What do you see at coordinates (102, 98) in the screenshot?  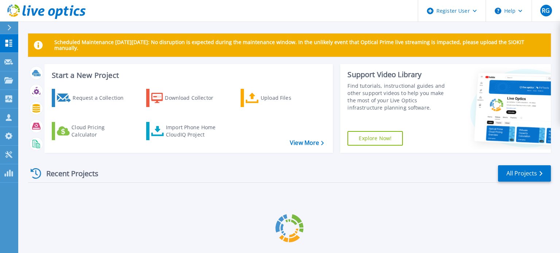 I see `div: Request a Collection` at bounding box center [102, 98].